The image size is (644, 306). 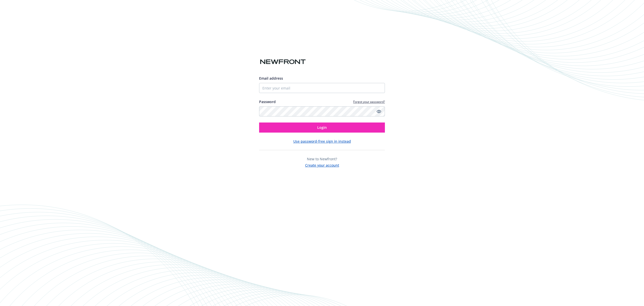 What do you see at coordinates (322, 88) in the screenshot?
I see `input: Enter your email` at bounding box center [322, 88].